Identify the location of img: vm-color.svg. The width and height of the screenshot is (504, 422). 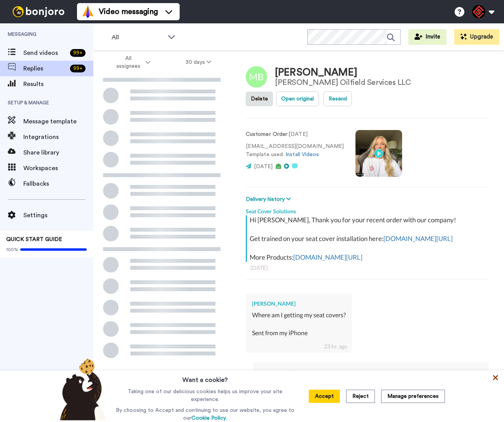
(88, 12).